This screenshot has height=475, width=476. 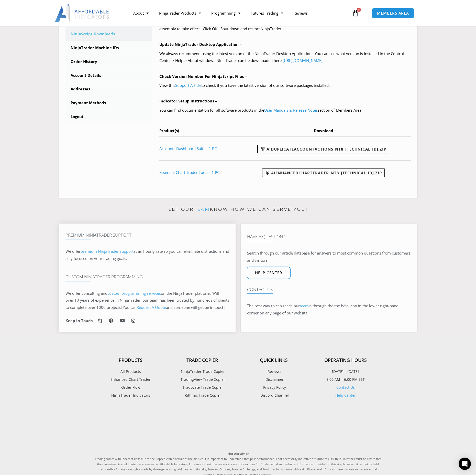 What do you see at coordinates (329, 310) in the screenshot?
I see `p: The best way to can reach our is through the the help icon in the lower right-hand corner on any ...` at bounding box center [329, 310].